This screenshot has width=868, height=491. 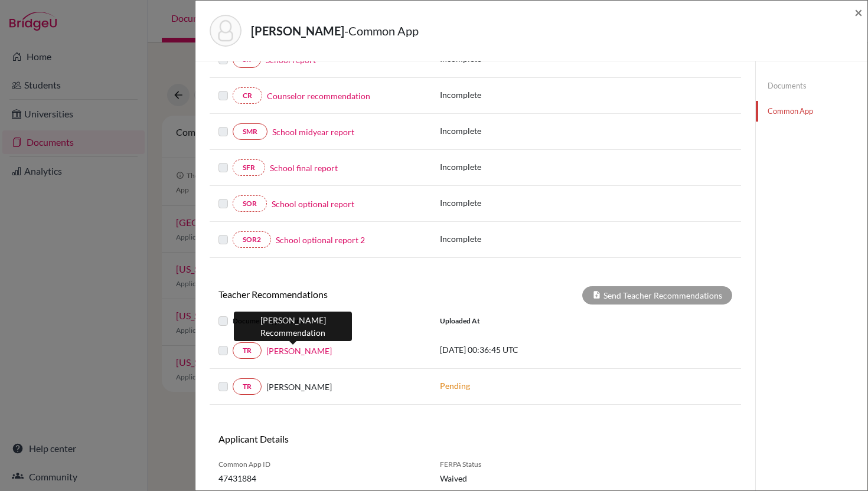 What do you see at coordinates (248, 96) in the screenshot?
I see `a: CR` at bounding box center [248, 96].